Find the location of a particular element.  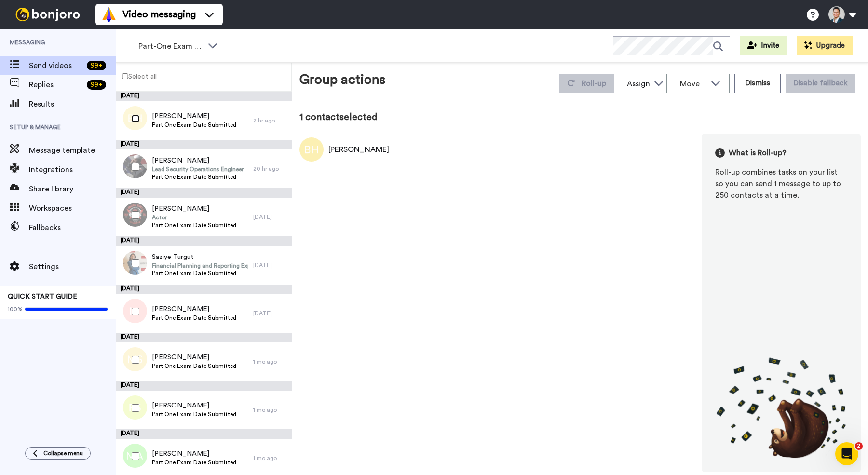

button: Collapse menu is located at coordinates (58, 453).